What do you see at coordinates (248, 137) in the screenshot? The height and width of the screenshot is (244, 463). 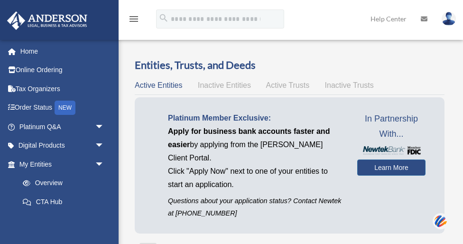 I see `span: Apply for business bank accounts faster and easier` at bounding box center [248, 137].